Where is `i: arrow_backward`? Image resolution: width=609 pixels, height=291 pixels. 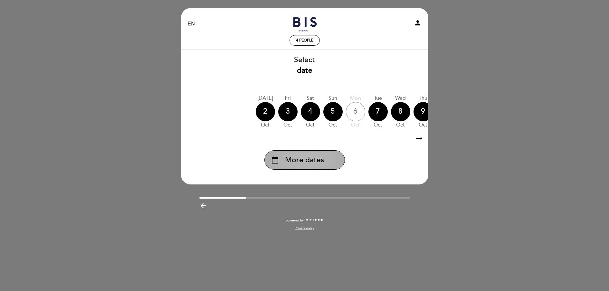
i: arrow_backward is located at coordinates (203, 206).